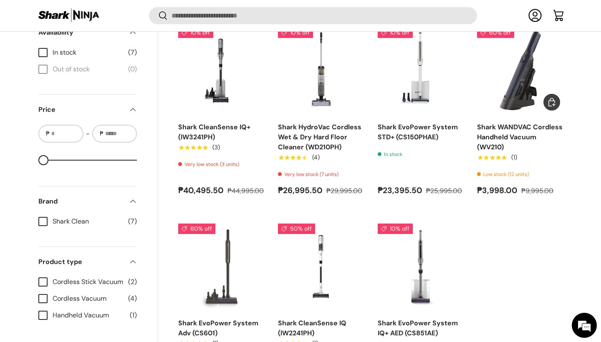 This screenshot has height=342, width=601. Describe the element at coordinates (132, 299) in the screenshot. I see `span: (4)` at that location.